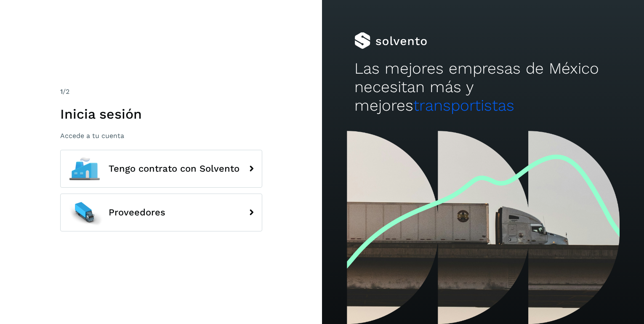  Describe the element at coordinates (484, 87) in the screenshot. I see `h2: Las mejores empresas de México necesitan más y mejores` at that location.